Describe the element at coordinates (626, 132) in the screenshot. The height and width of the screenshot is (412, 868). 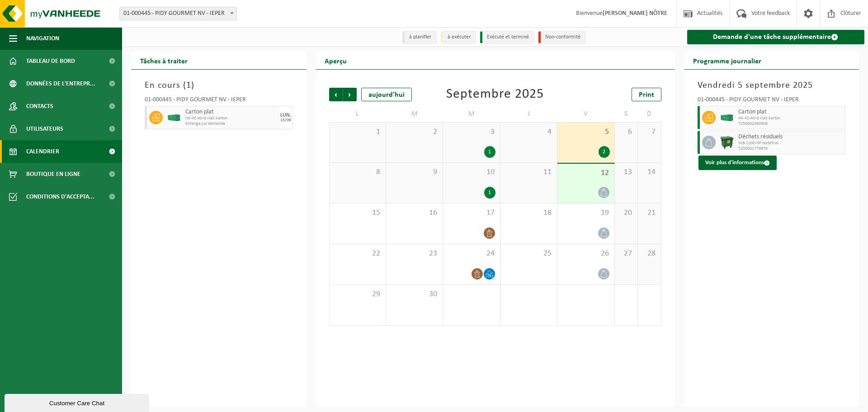
I see `span: 6` at that location.